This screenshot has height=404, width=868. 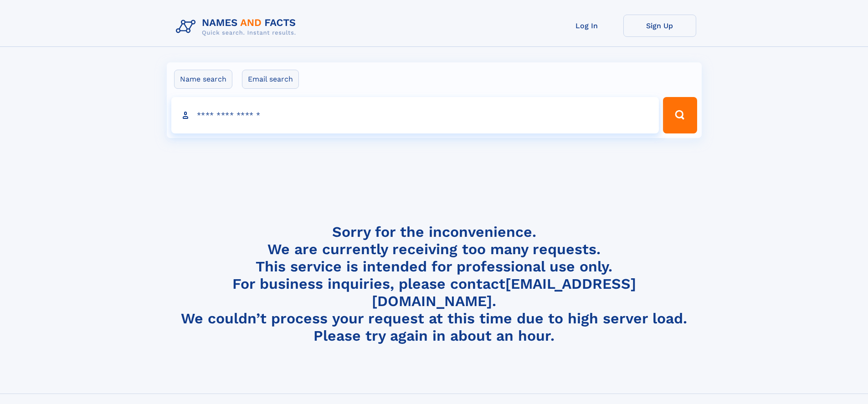 What do you see at coordinates (587, 26) in the screenshot?
I see `a: Log In` at bounding box center [587, 26].